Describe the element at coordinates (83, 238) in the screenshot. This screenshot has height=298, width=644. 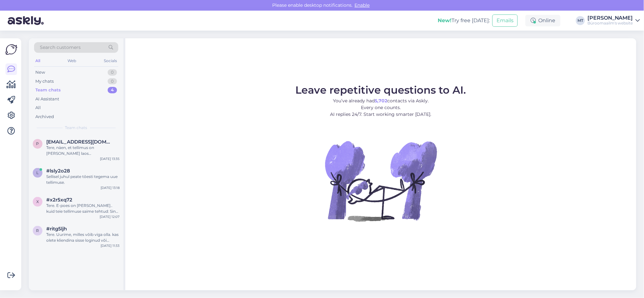
I see `div: Tere. Uurime, milles võib viga olla. kas olete kliendina sisse loginud või külalisena?` at that location.